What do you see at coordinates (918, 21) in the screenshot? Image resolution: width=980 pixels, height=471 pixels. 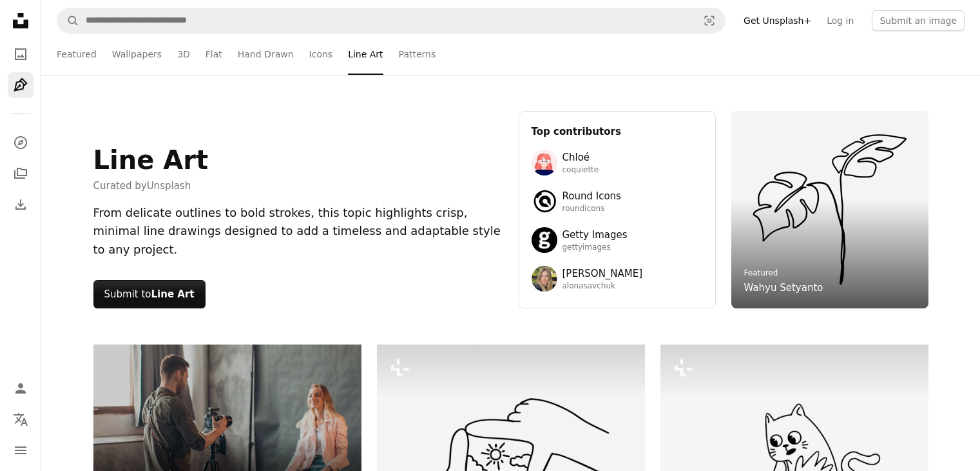 I see `button: Submit an image` at bounding box center [918, 21].